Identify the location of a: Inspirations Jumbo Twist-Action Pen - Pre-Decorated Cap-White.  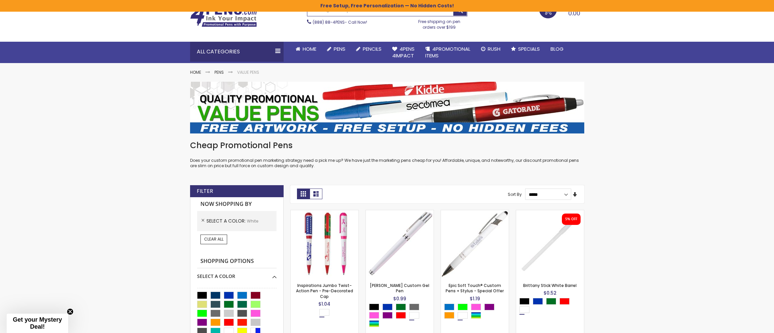
(324, 213).